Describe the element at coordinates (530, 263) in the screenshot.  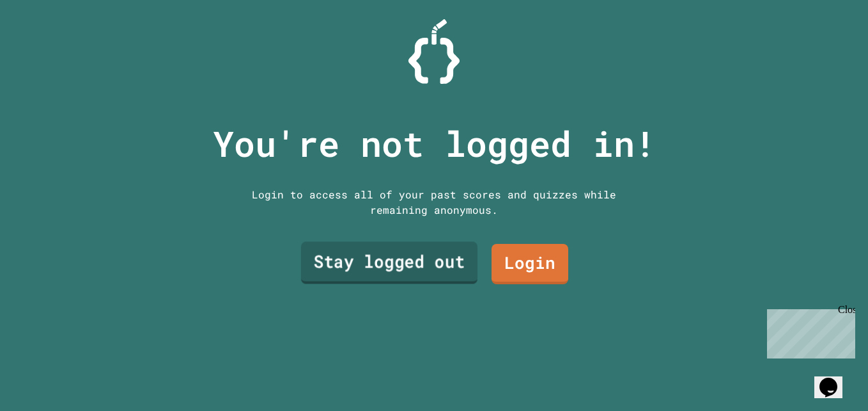
I see `a: Login` at that location.